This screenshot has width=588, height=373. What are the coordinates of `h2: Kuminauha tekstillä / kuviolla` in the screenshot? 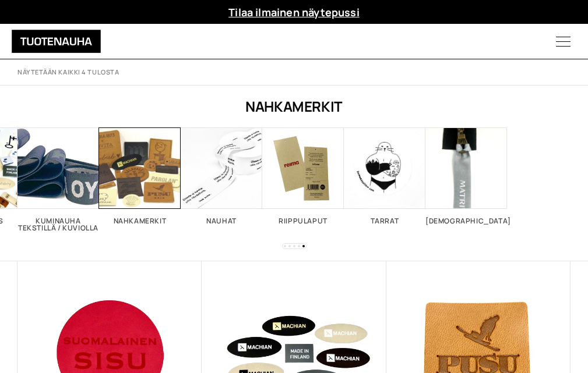 It's located at (59, 224).